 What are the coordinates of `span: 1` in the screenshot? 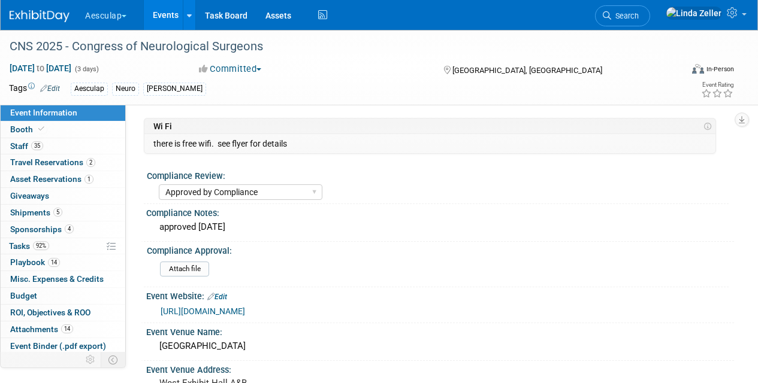 It's located at (89, 179).